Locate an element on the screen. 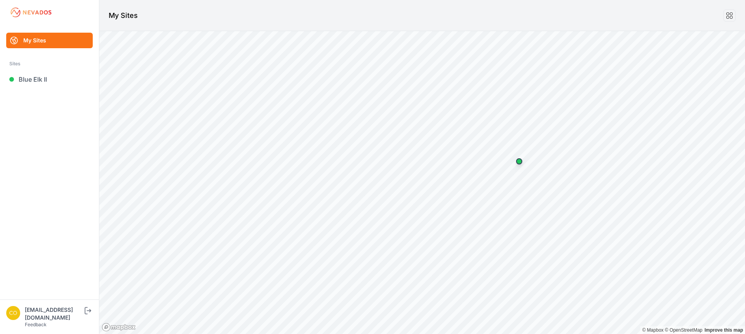 The width and height of the screenshot is (745, 334). img: Nevados is located at coordinates (31, 12).